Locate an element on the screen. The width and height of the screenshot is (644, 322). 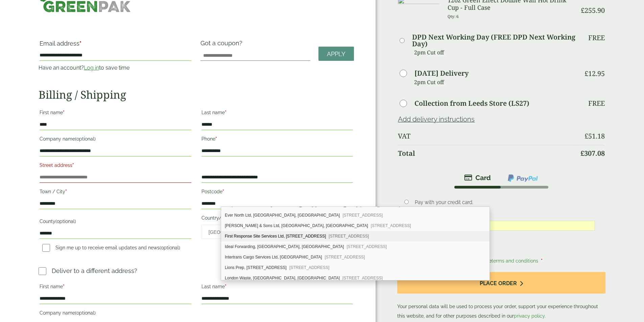
label: Got a coupon? is located at coordinates (223, 45).